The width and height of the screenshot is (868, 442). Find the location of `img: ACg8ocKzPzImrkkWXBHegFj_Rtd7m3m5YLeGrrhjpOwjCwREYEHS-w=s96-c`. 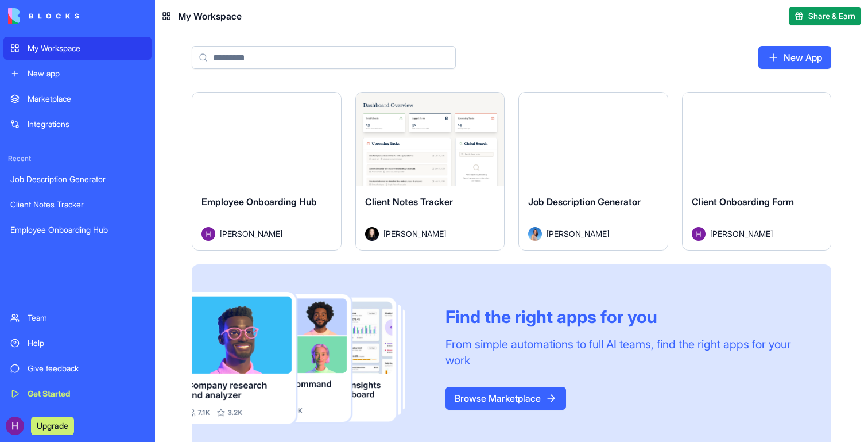

img: ACg8ocKzPzImrkkWXBHegFj_Rtd7m3m5YLeGrrhjpOwjCwREYEHS-w=s96-c is located at coordinates (15, 426).